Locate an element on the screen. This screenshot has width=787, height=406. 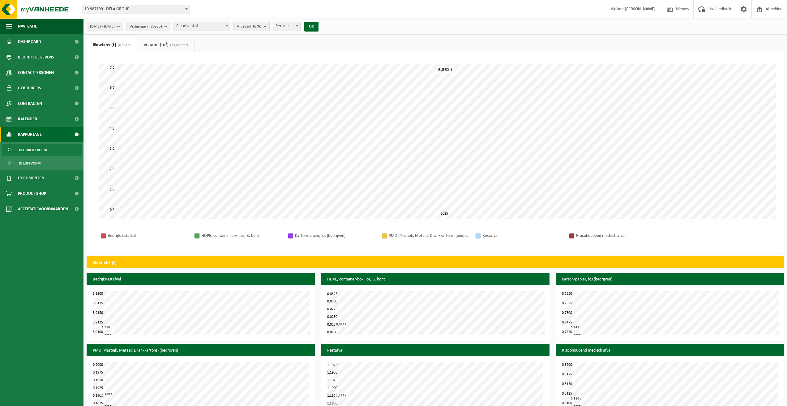
span: (73,800 m³) is located at coordinates (178, 45).